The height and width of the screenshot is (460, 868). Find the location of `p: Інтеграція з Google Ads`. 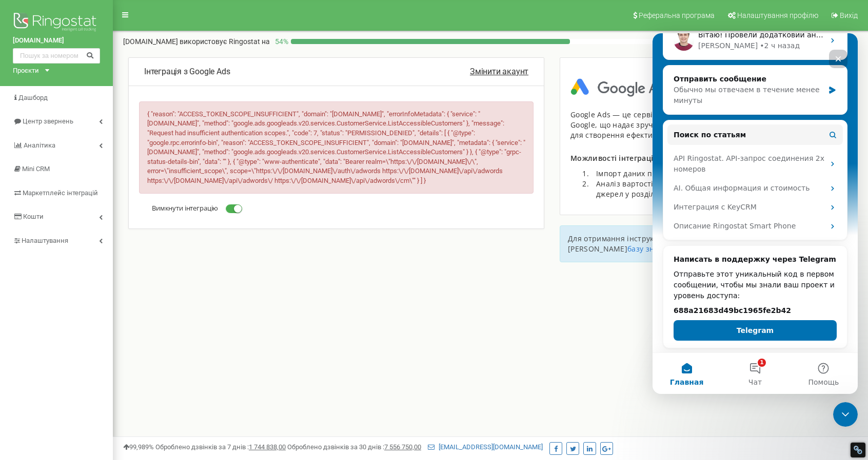

p: Інтеграція з Google Ads is located at coordinates (307, 72).